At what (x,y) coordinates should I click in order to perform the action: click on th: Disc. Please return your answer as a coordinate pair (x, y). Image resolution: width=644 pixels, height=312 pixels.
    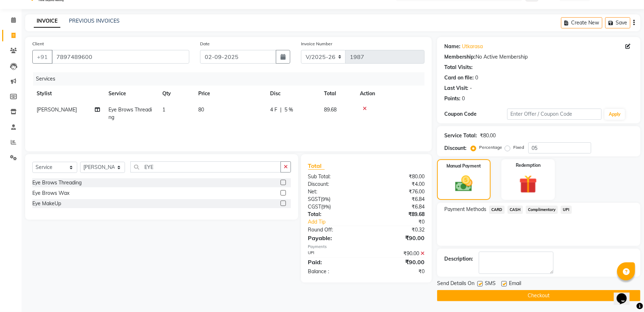
    Looking at the image, I should click on (293, 93).